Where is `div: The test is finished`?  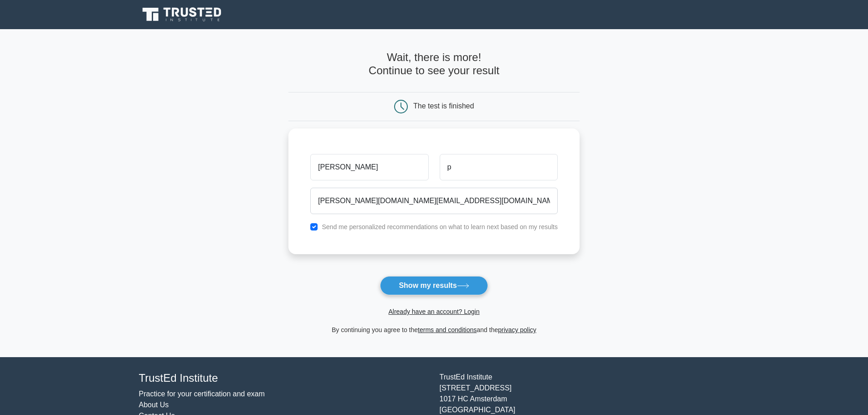 div: The test is finished is located at coordinates (443, 106).